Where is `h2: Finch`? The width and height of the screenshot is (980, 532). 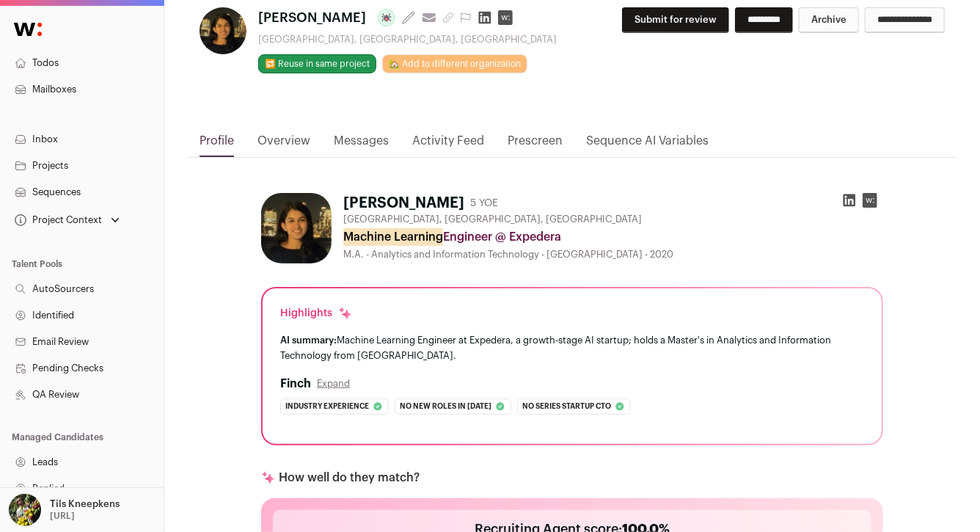 h2: Finch is located at coordinates (296, 384).